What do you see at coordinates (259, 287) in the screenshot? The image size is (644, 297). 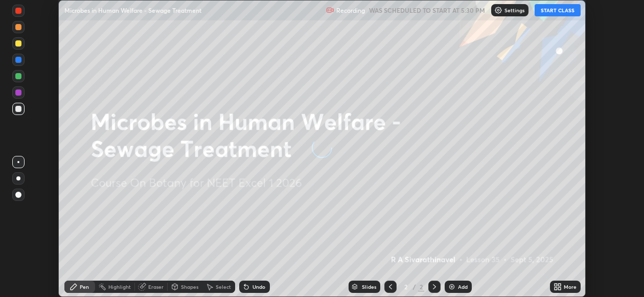 I see `div: Undo` at bounding box center [259, 287].